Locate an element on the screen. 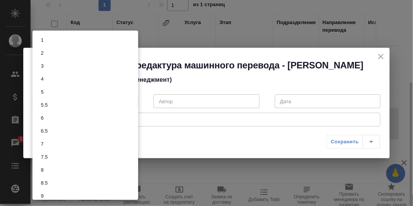 The image size is (413, 206). button: 5.5 is located at coordinates (44, 105).